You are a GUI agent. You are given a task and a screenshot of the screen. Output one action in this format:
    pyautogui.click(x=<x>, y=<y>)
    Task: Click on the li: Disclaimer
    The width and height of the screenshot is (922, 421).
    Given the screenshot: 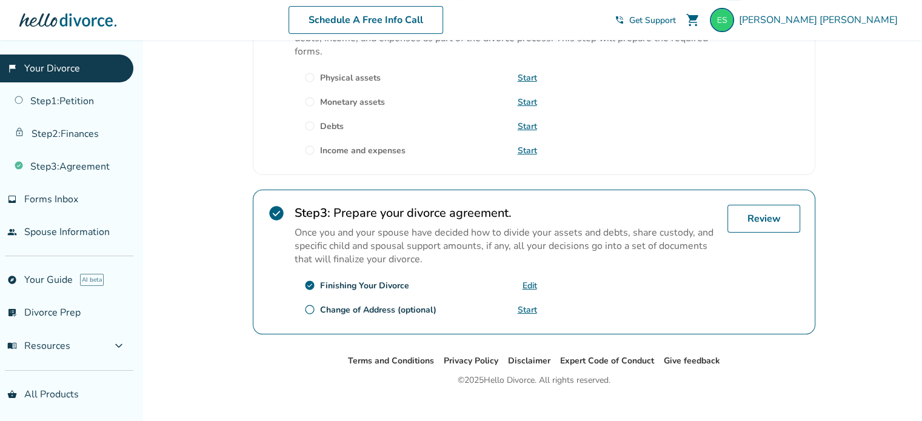 What is the action you would take?
    pyautogui.click(x=529, y=361)
    